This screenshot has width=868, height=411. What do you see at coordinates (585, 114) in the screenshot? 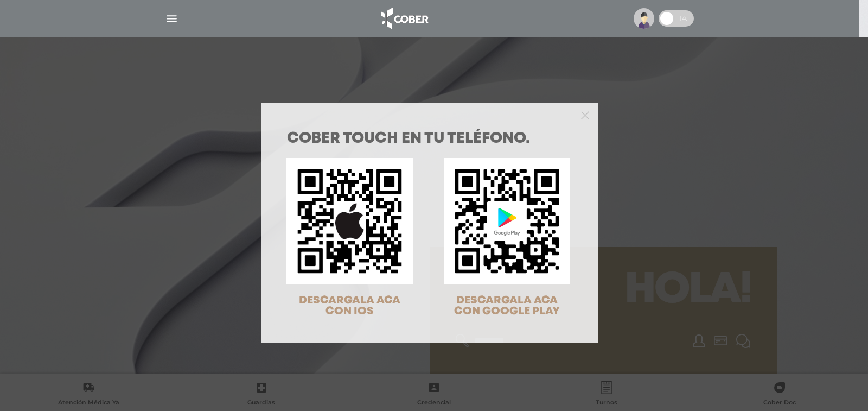
I see `button: Close` at bounding box center [585, 114].